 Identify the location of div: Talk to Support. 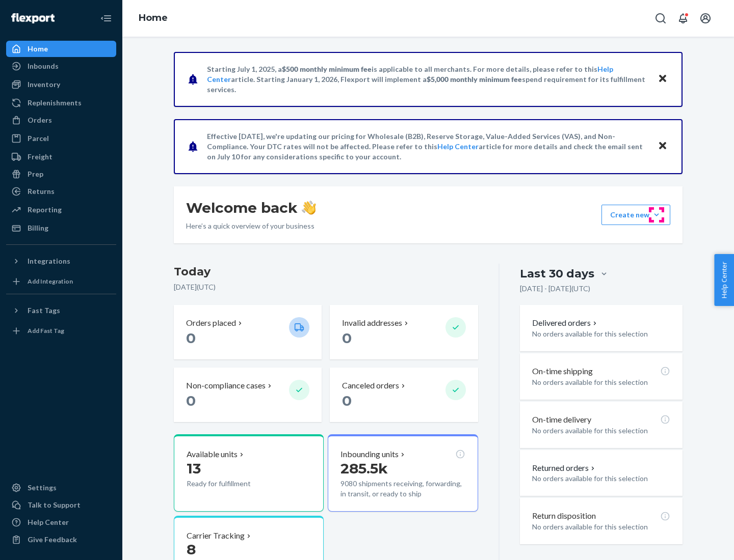
(54, 505).